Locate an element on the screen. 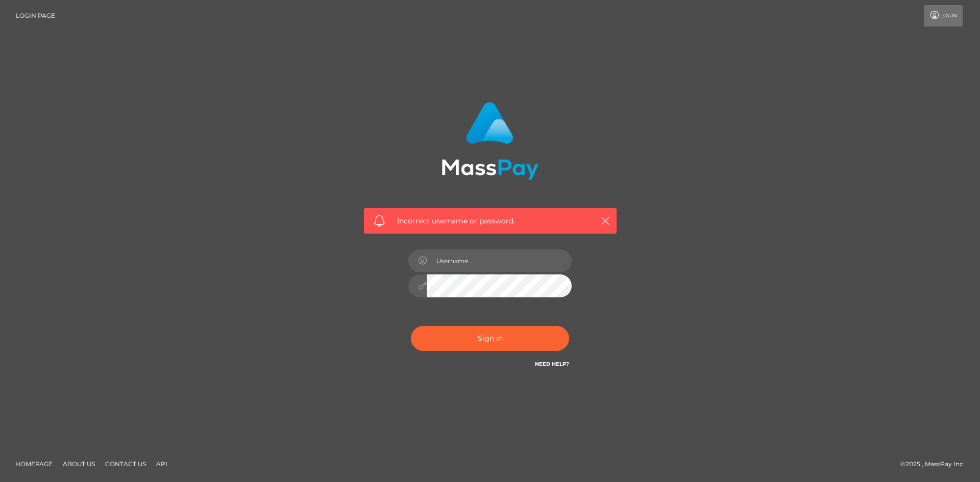 This screenshot has height=482, width=980. a: Login Page is located at coordinates (35, 16).